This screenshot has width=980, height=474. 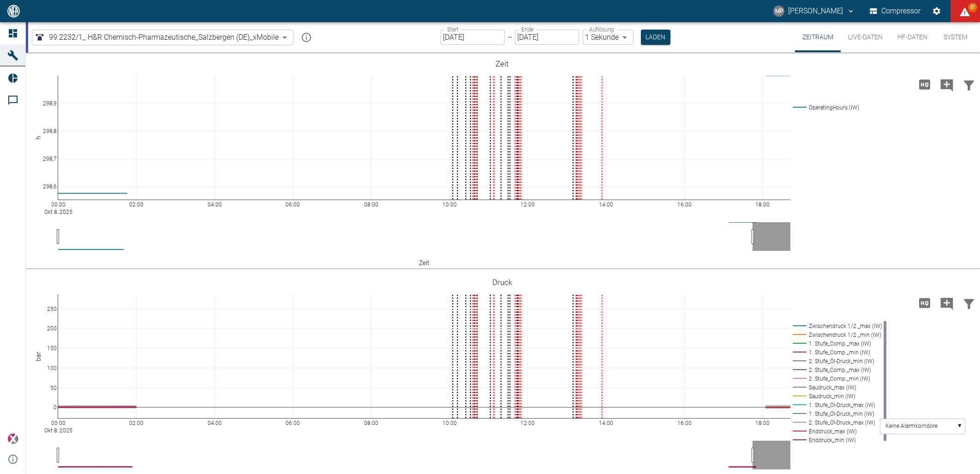 What do you see at coordinates (911, 426) in the screenshot?
I see `text: Keine Alarmkorridore` at bounding box center [911, 426].